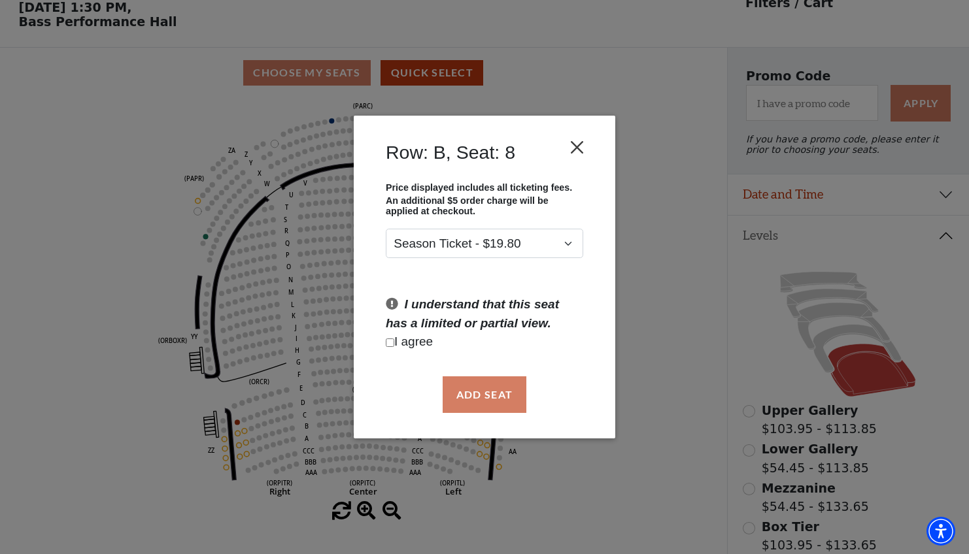  What do you see at coordinates (941, 532) in the screenshot?
I see `div: Accessibility Menu` at bounding box center [941, 532].